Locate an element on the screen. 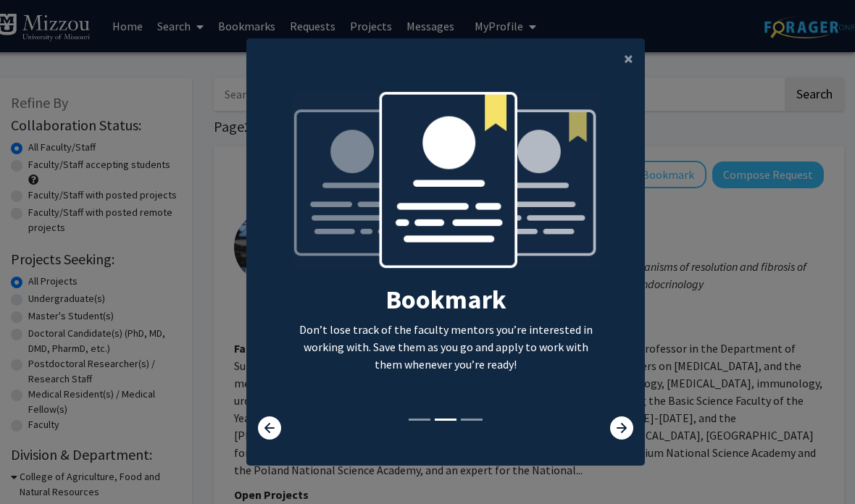 Image resolution: width=855 pixels, height=504 pixels. img: bookmark is located at coordinates (445, 187).